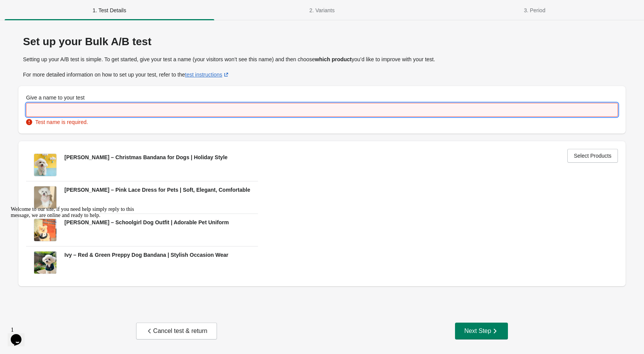  I want to click on div: Test name is required., so click(322, 122).